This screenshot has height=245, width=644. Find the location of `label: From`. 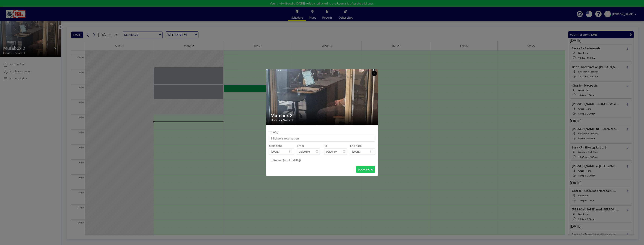

label: From is located at coordinates (300, 146).